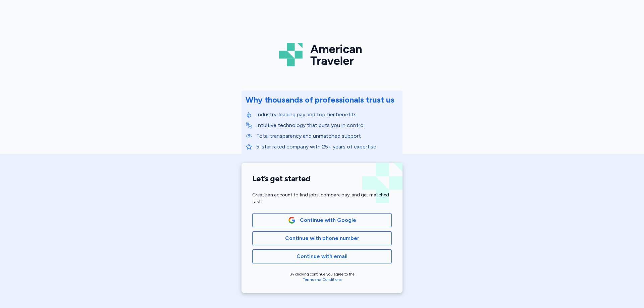 Image resolution: width=644 pixels, height=308 pixels. I want to click on p: Intuitive technology that puts you in control, so click(327, 125).